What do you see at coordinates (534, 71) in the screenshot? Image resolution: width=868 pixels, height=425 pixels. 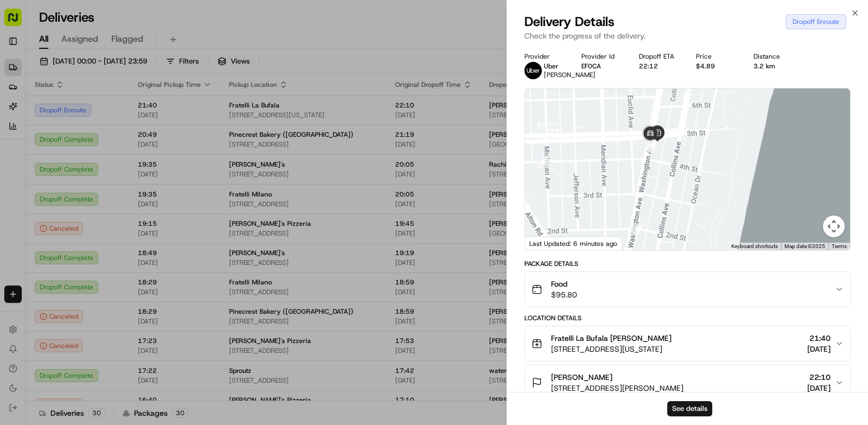 I see `img: uber-new-logo.jpeg` at bounding box center [534, 71].